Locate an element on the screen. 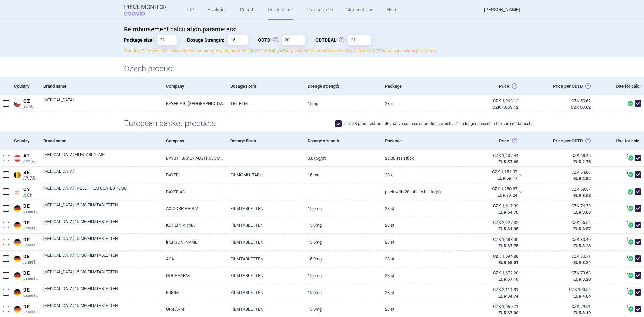 The image size is (644, 317). label: hide 88 products from alternative sources or products which are no longer present in the current ... is located at coordinates (434, 124).